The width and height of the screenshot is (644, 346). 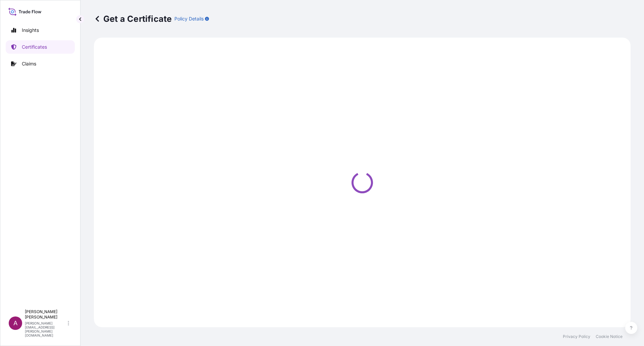 What do you see at coordinates (609, 337) in the screenshot?
I see `p: Cookie Notice` at bounding box center [609, 337].